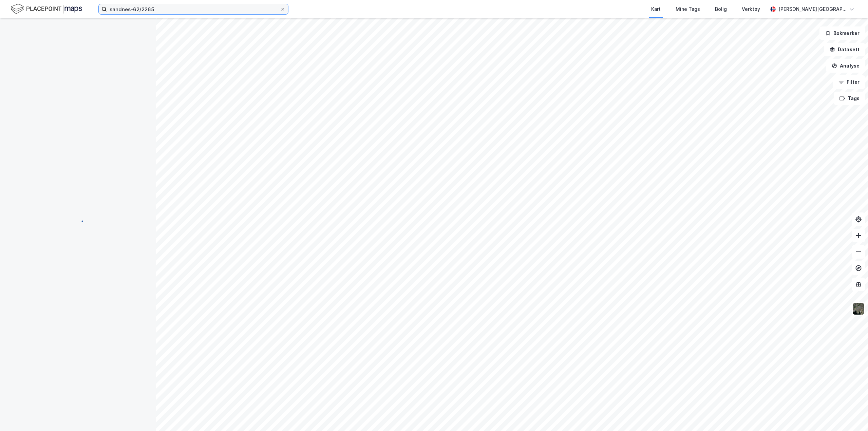  I want to click on img: 9k=, so click(859, 309).